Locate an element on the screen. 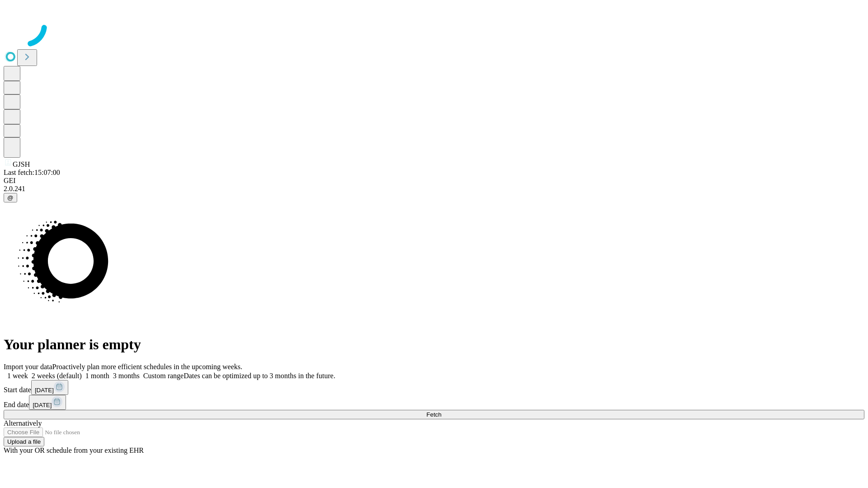 This screenshot has width=868, height=488. div: GEI is located at coordinates (434, 181).